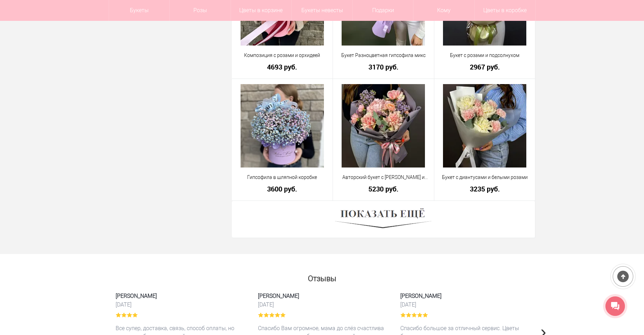 The image size is (644, 335). What do you see at coordinates (383, 219) in the screenshot?
I see `img: Показать ещё` at bounding box center [383, 219].